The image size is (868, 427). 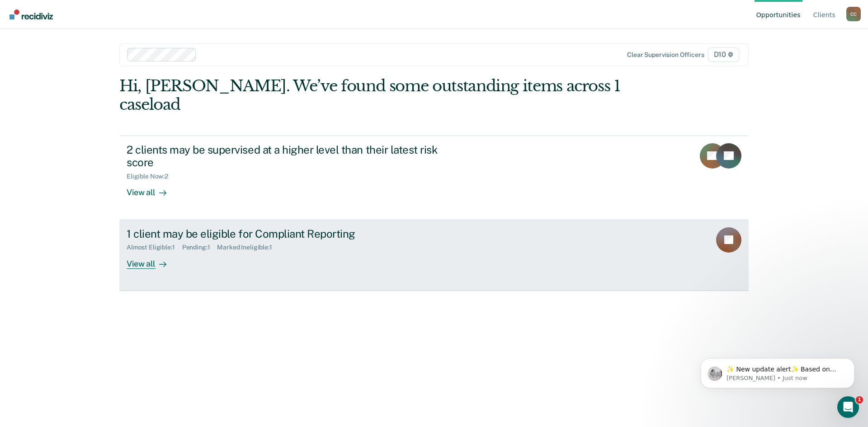 What do you see at coordinates (98, 39) in the screenshot?
I see `p: Message from Kim, sent Just now` at bounding box center [98, 39].